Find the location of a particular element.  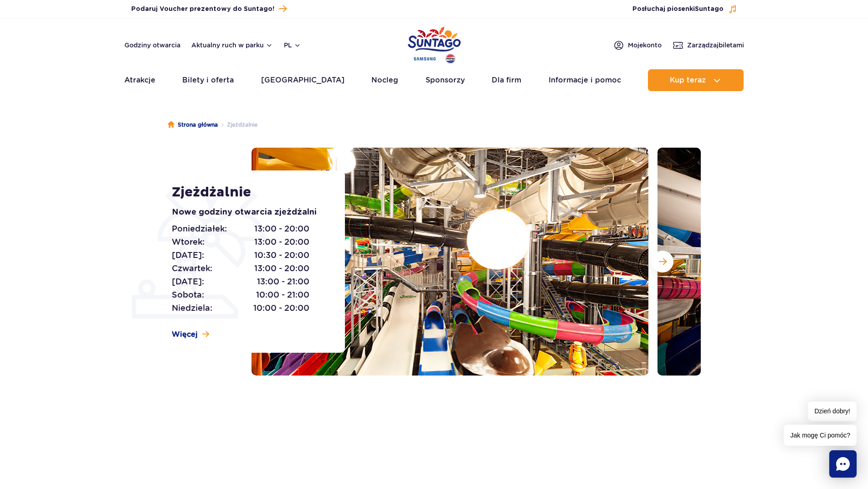

a: Nocleg is located at coordinates (384, 81).